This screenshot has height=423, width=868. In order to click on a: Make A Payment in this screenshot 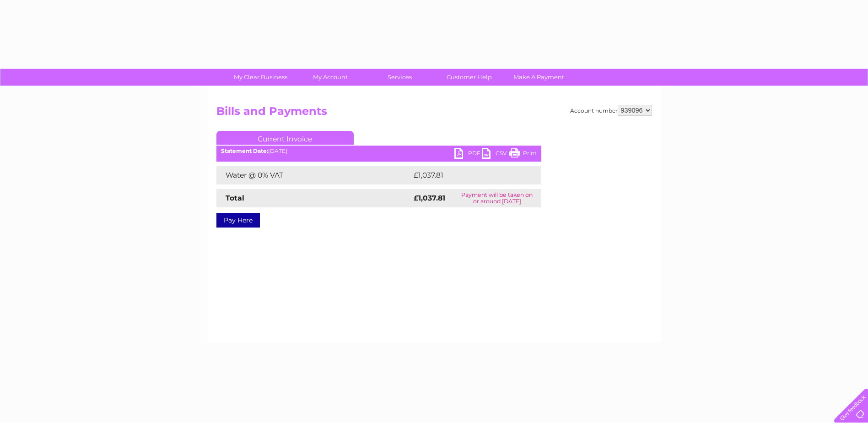, I will do `click(539, 77)`.